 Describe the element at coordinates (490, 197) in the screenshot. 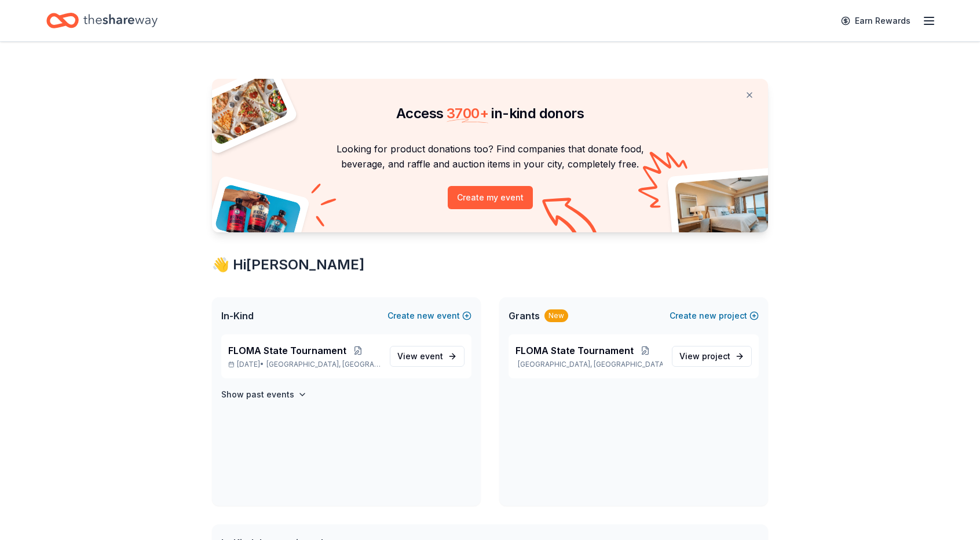

I see `button: Create my event` at that location.